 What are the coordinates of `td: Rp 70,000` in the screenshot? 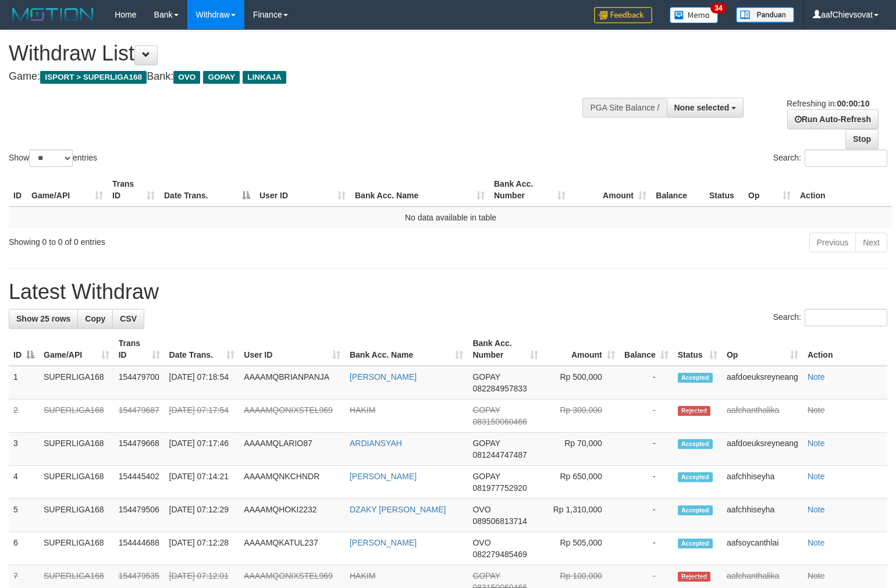 It's located at (581, 449).